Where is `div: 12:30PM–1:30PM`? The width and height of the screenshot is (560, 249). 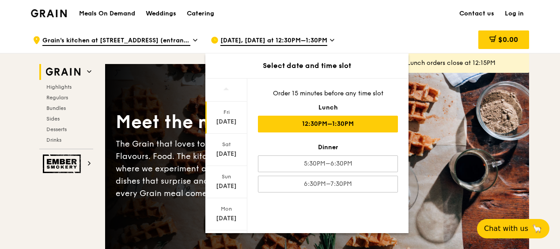
div: 12:30PM–1:30PM is located at coordinates (328, 124).